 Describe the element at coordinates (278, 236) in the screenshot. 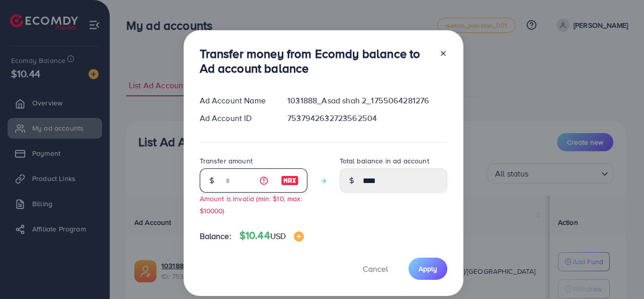

I see `span: USD` at that location.